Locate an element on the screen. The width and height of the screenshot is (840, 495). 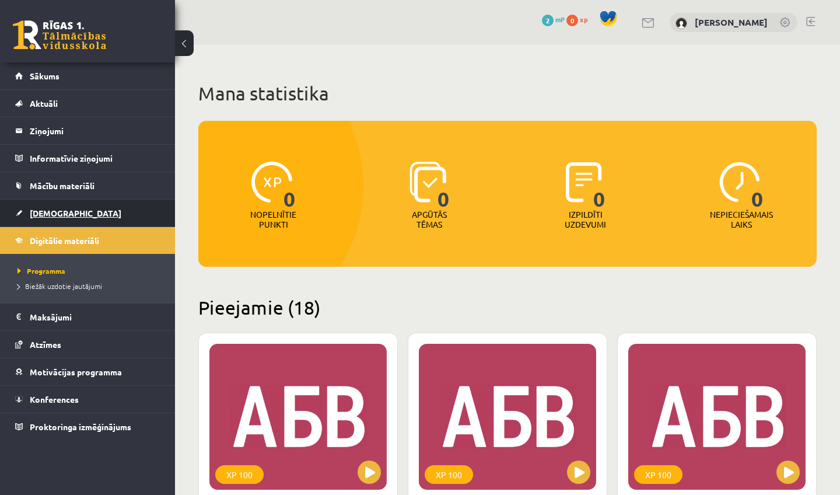
a: 2 mP is located at coordinates (553, 19).